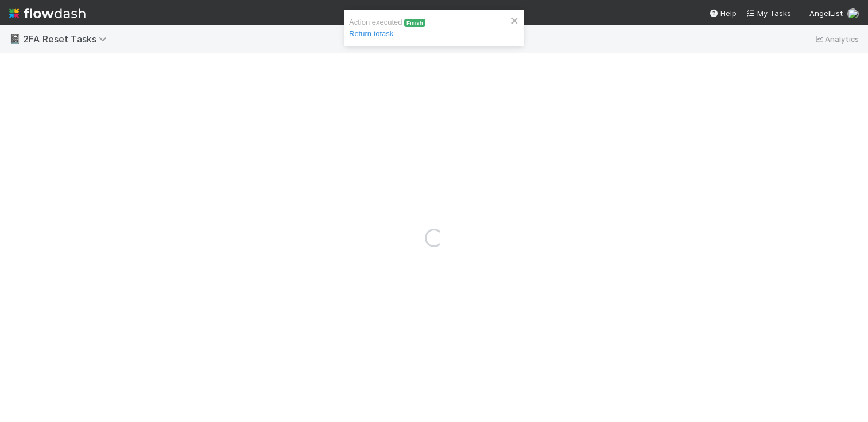 The image size is (868, 422). What do you see at coordinates (854, 13) in the screenshot?
I see `img: avatar_a8b9208c-77c1-4b07-b461-d8bc701f972e.png` at bounding box center [854, 13].